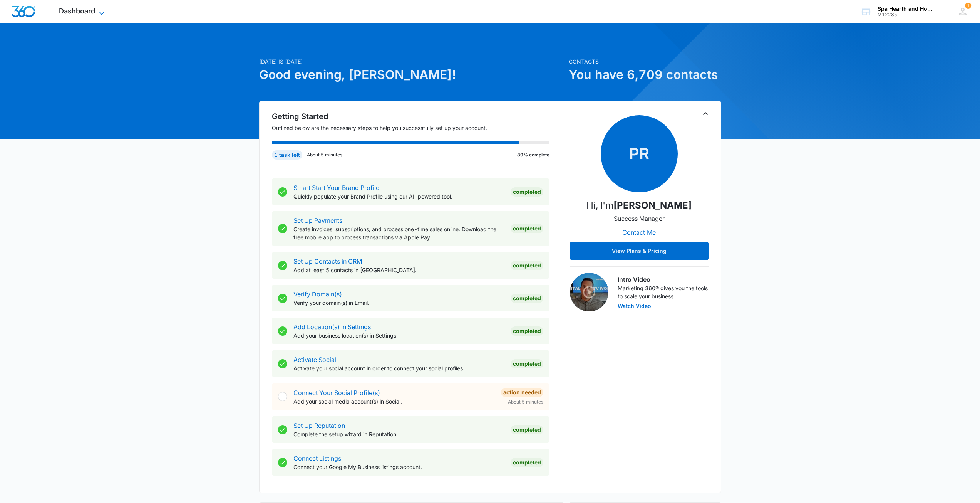  Describe the element at coordinates (645, 62) in the screenshot. I see `p: Contacts` at that location.